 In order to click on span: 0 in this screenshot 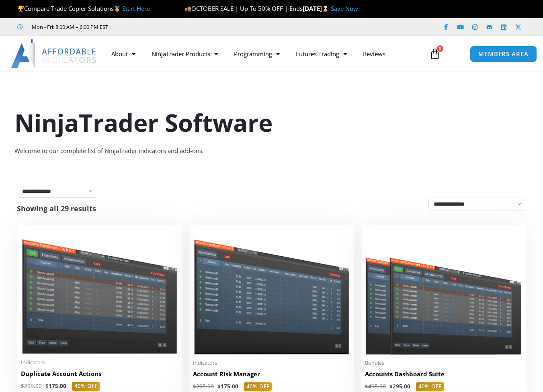, I will do `click(440, 49)`.